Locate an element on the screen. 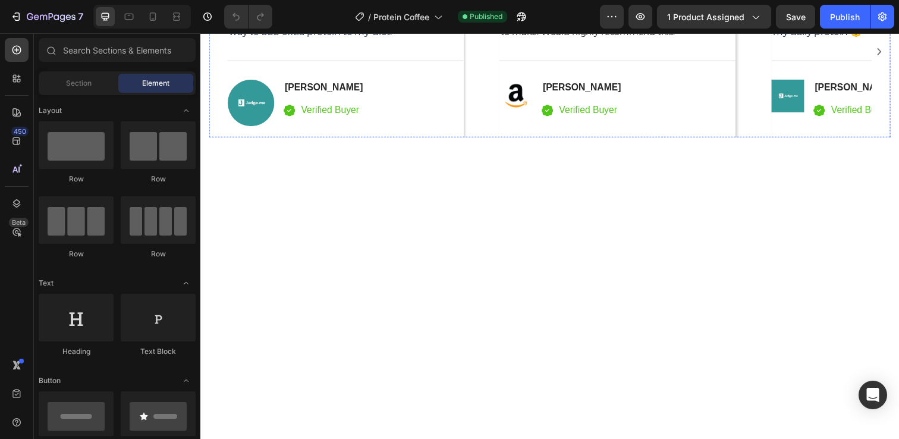  span: Save is located at coordinates (796, 17).